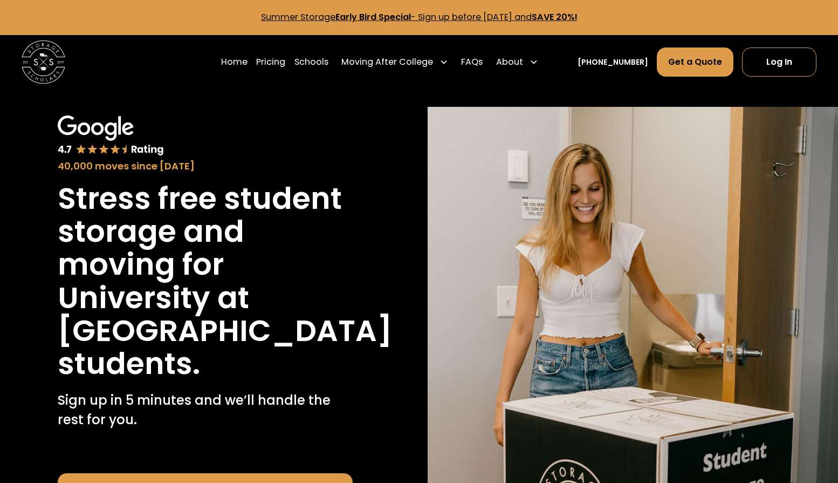 This screenshot has height=483, width=838. What do you see at coordinates (555, 17) in the screenshot?
I see `strong: SAVE 20%!` at bounding box center [555, 17].